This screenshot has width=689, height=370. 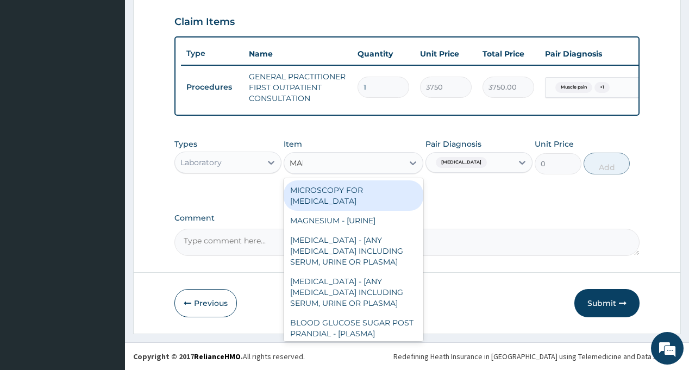 I want to click on label: Unit Price, so click(x=554, y=144).